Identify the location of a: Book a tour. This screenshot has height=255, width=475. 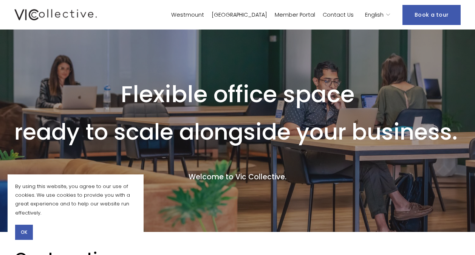
(432, 15).